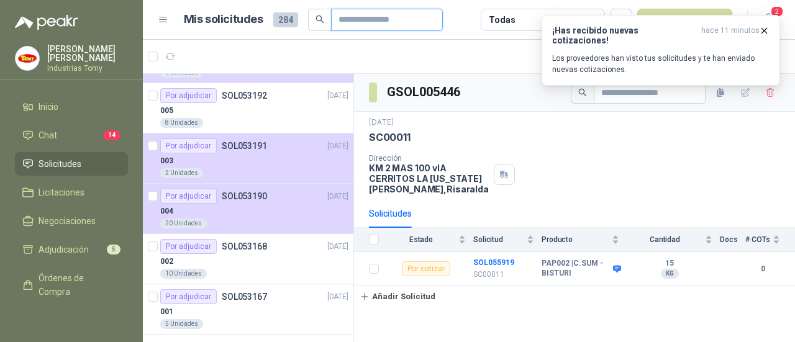 Image resolution: width=795 pixels, height=342 pixels. What do you see at coordinates (769, 20) in the screenshot?
I see `button: 2` at bounding box center [769, 20].